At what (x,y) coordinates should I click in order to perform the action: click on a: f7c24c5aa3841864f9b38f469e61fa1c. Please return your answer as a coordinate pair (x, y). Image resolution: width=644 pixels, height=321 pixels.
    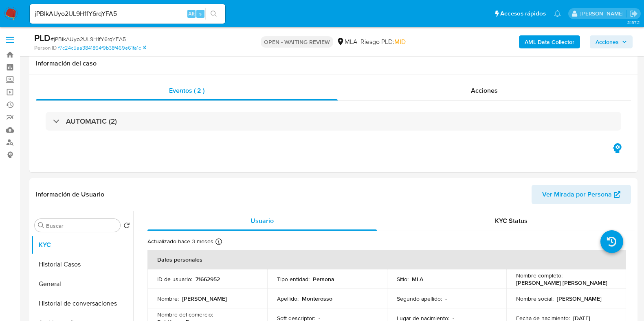
    Looking at the image, I should click on (102, 48).